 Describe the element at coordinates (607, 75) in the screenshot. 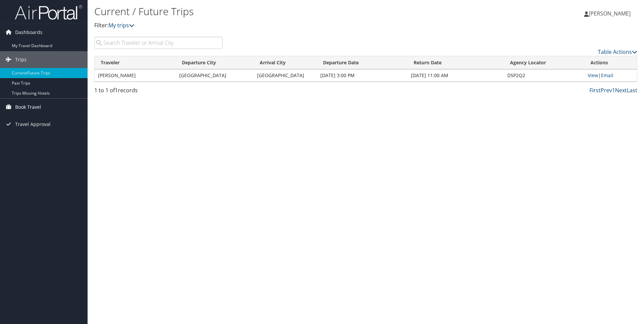

I see `a: Email` at that location.